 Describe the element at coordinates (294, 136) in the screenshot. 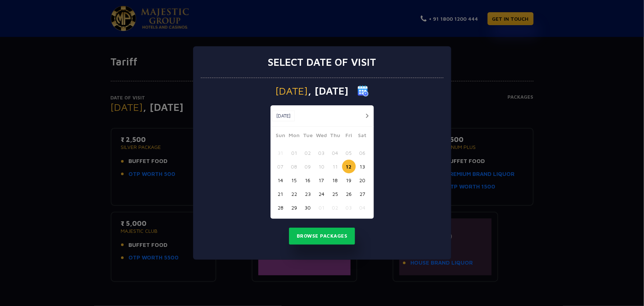

I see `span: Mon` at that location.